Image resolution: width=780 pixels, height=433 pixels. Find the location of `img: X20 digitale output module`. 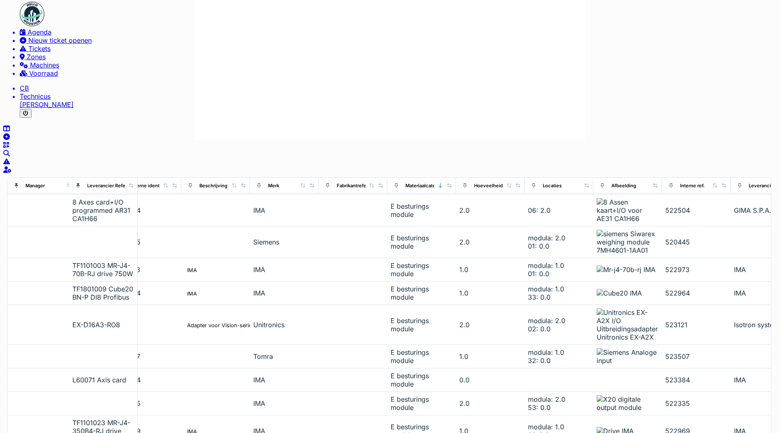

img: X20 digitale output module is located at coordinates (628, 403).